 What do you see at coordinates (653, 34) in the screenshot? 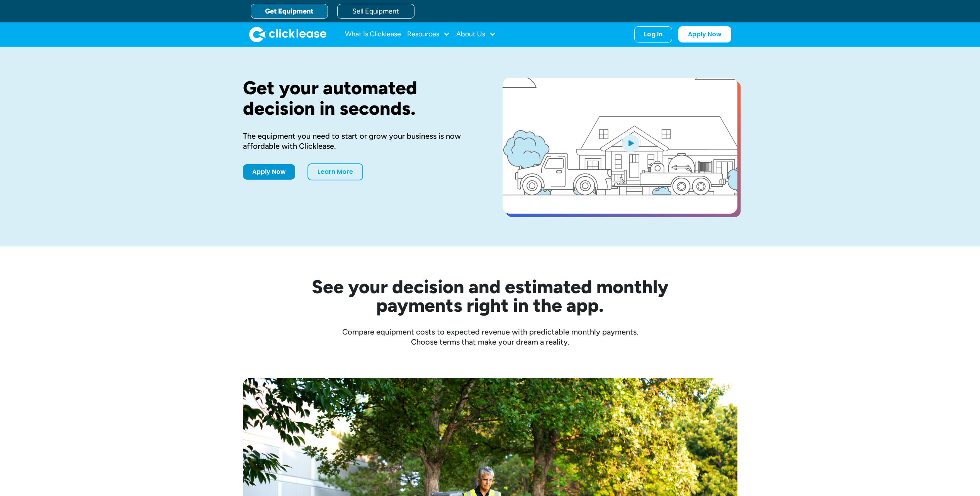
I see `div: Log In` at bounding box center [653, 34].